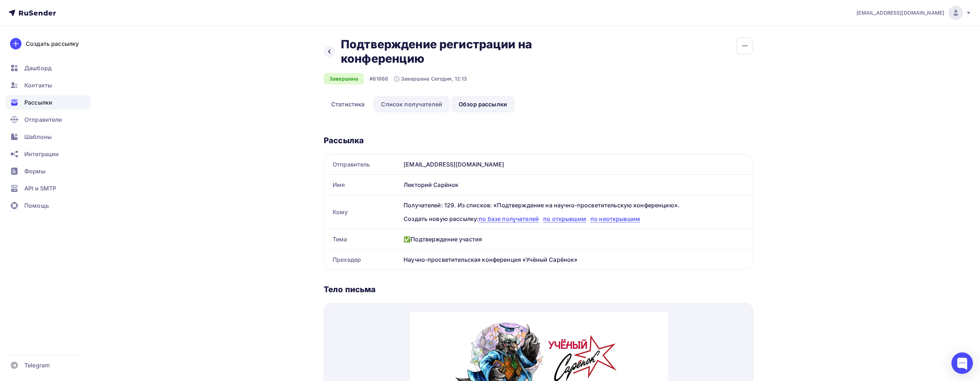 The image size is (980, 381). What do you see at coordinates (120, 153) in the screenshot?
I see `strong: «Научно-просветительская конференция «Учёный Сарёнок»»` at bounding box center [120, 153].